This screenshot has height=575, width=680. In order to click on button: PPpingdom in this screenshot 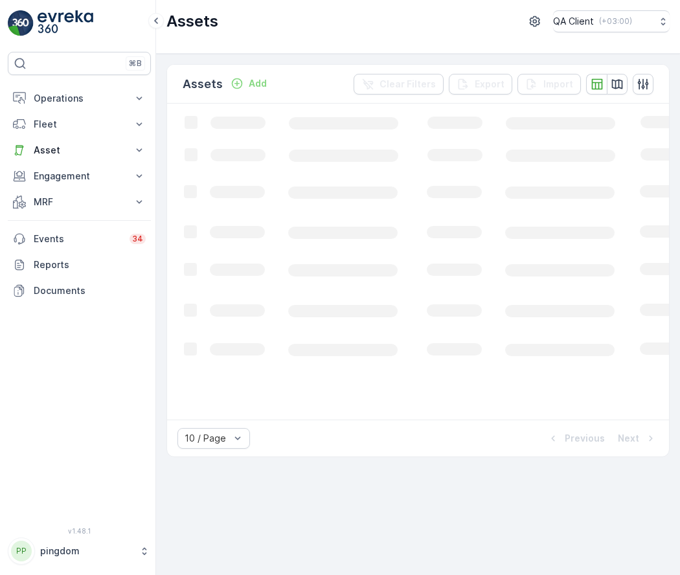, I will do `click(79, 551)`.